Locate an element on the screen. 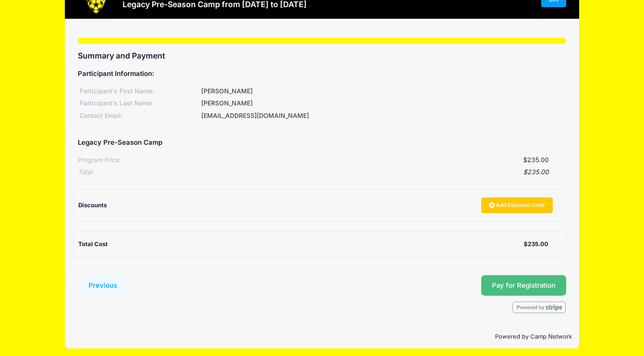  h3: Summary and Payment is located at coordinates (322, 56).